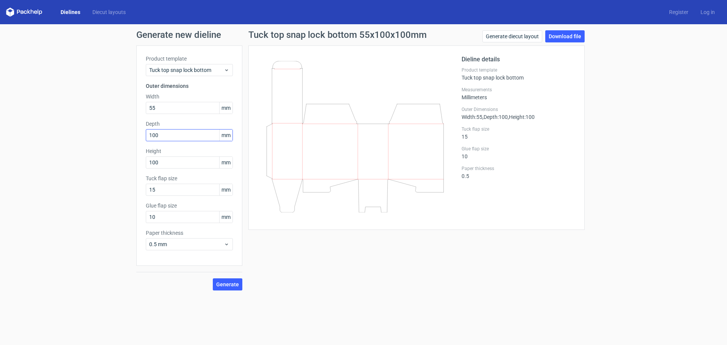 The width and height of the screenshot is (727, 345). Describe the element at coordinates (189, 124) in the screenshot. I see `label: Depth` at that location.